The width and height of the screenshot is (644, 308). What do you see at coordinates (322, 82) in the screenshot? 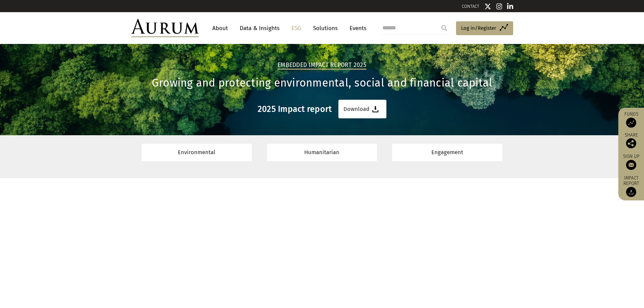
I see `h1: Growing and protecting environmental, social and financial capital` at bounding box center [322, 82].